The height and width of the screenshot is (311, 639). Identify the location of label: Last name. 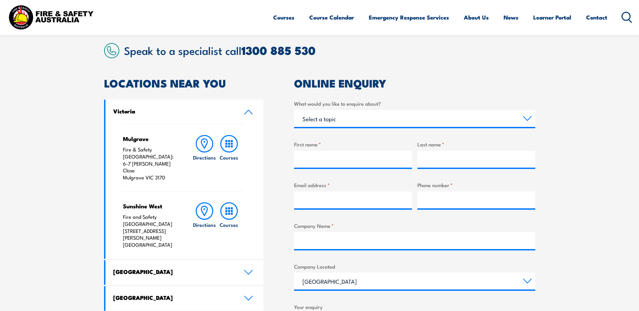
(477, 144).